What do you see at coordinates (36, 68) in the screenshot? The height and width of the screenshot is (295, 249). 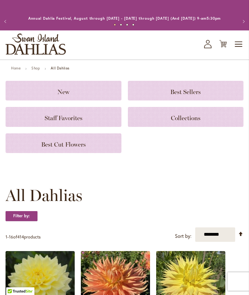 I see `a: Shop` at bounding box center [36, 68].